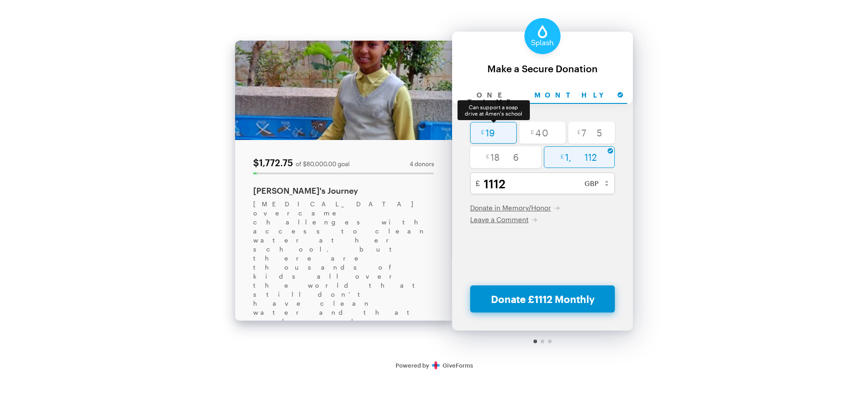  What do you see at coordinates (543, 299) in the screenshot?
I see `button: Donate £1112 Monthly` at bounding box center [543, 299].